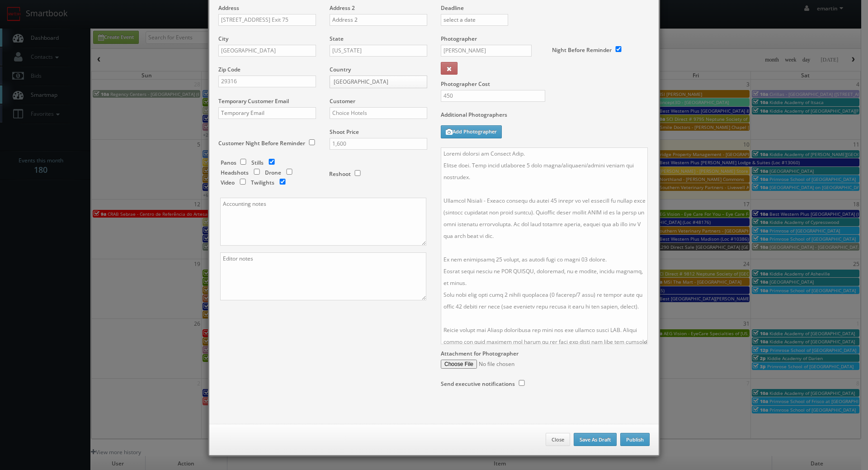  I want to click on label: Customer Night Before Reminder, so click(262, 143).